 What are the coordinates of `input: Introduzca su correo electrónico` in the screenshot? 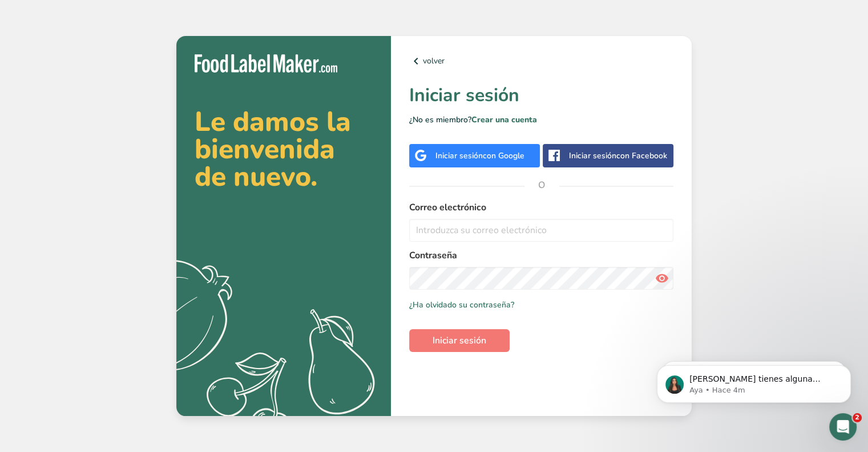 It's located at (541, 230).